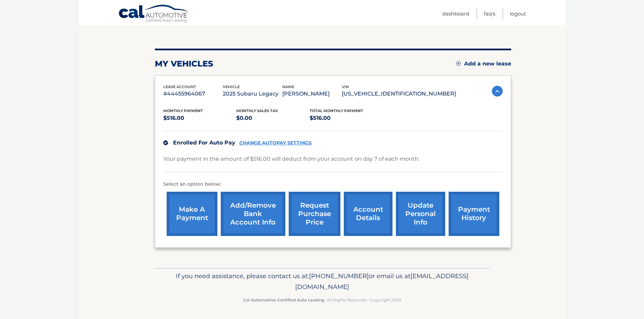 This screenshot has width=644, height=319. What do you see at coordinates (166, 143) in the screenshot?
I see `img: check.svg` at bounding box center [166, 143].